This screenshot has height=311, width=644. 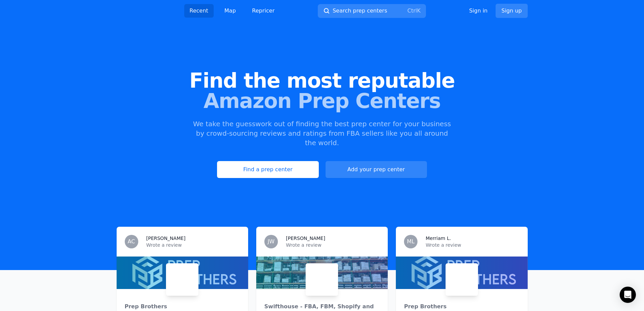 I want to click on a: Recent, so click(x=199, y=11).